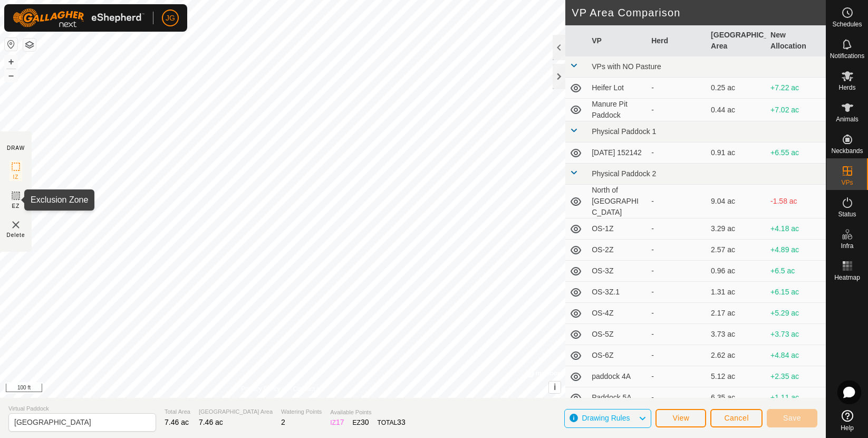  What do you see at coordinates (606, 418) in the screenshot?
I see `span: Drawing Rules` at bounding box center [606, 418].